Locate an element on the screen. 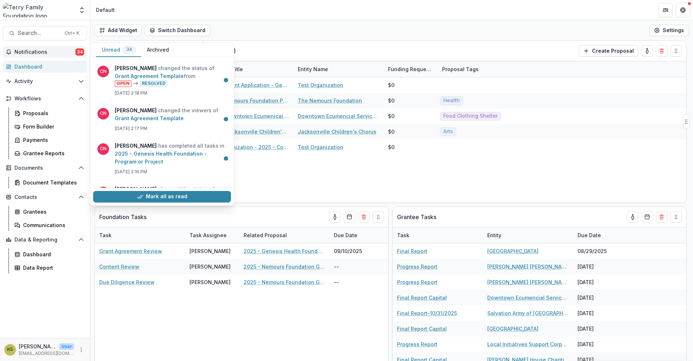 Image resolution: width=693 pixels, height=361 pixels. p: changed the viewers of is located at coordinates (171, 114).